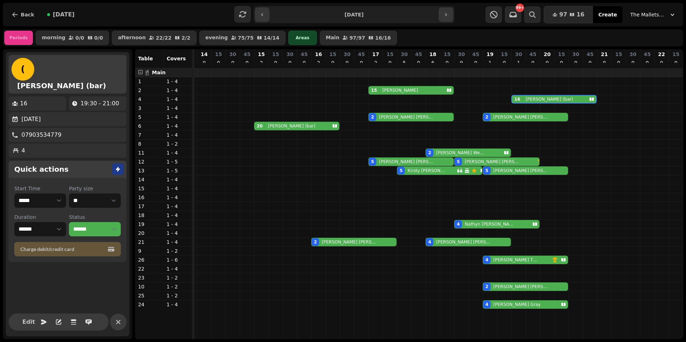 This screenshot has height=342, width=686. What do you see at coordinates (383, 38) in the screenshot?
I see `p: 16 / 16` at bounding box center [383, 38].